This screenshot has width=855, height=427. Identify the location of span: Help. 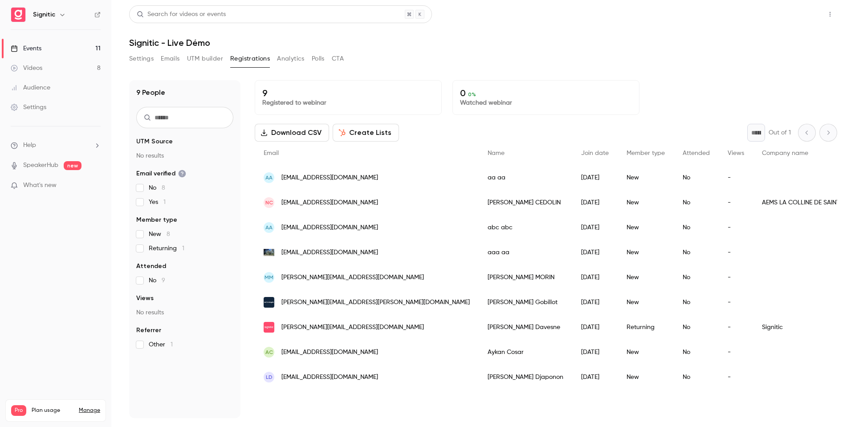
(29, 145).